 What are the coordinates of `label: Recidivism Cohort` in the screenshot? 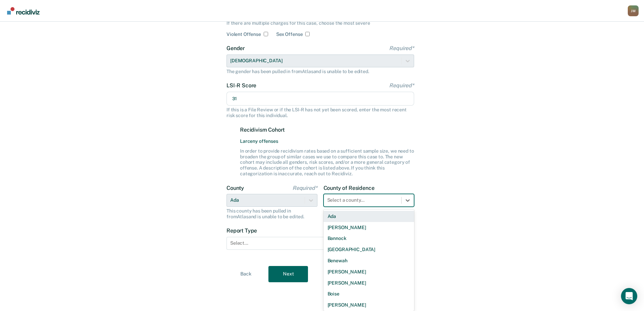 It's located at (327, 130).